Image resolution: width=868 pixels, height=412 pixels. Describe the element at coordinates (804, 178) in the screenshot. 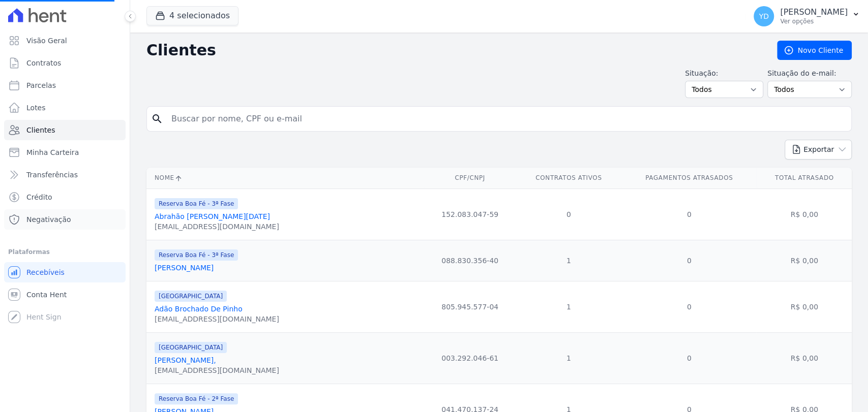

I see `th: Total Atrasado` at that location.